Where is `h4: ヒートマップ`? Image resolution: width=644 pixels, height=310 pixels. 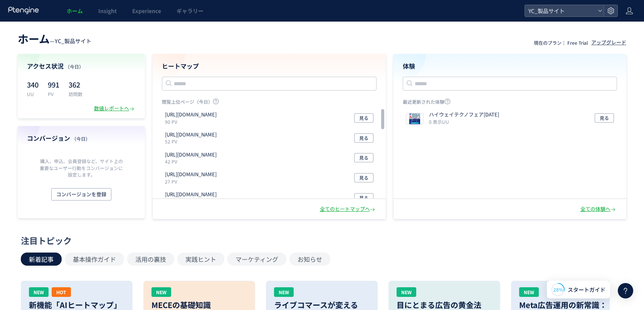 h4: ヒートマップ is located at coordinates (269, 66).